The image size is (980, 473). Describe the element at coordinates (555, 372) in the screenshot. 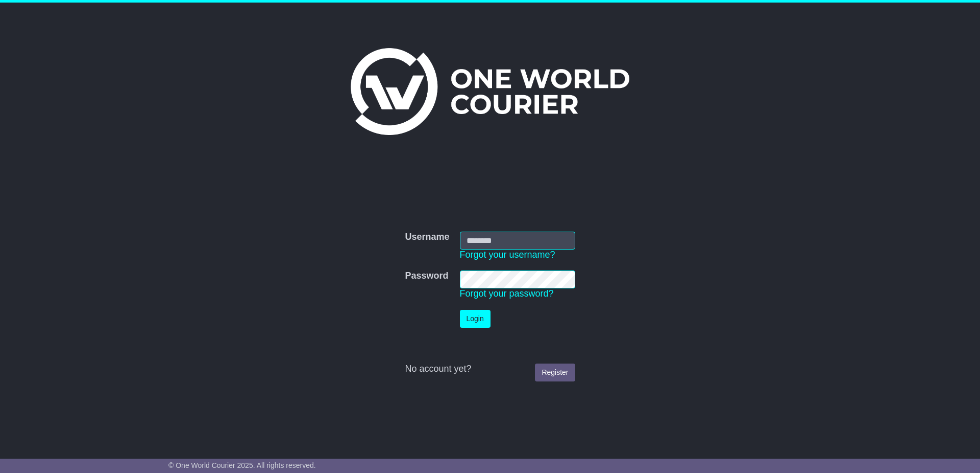

I see `a: Register` at that location.